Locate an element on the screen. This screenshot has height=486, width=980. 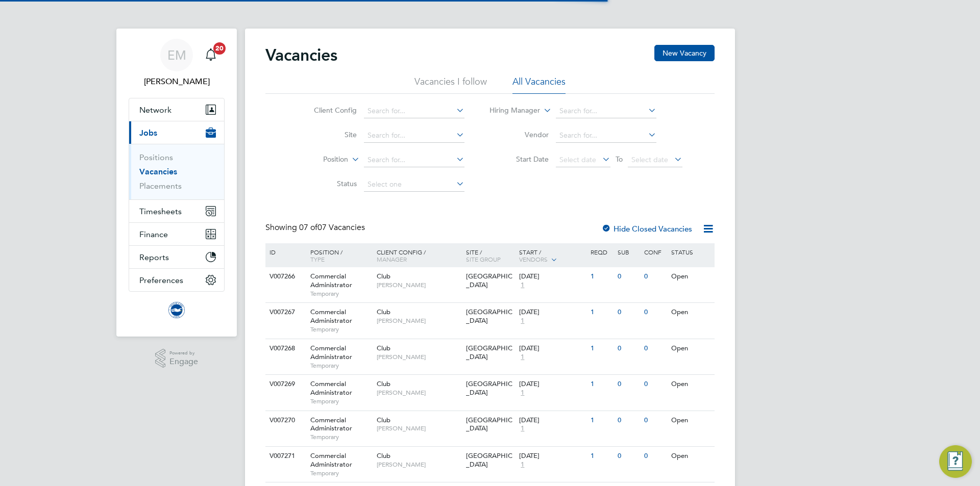
span: Manager is located at coordinates (391, 260).